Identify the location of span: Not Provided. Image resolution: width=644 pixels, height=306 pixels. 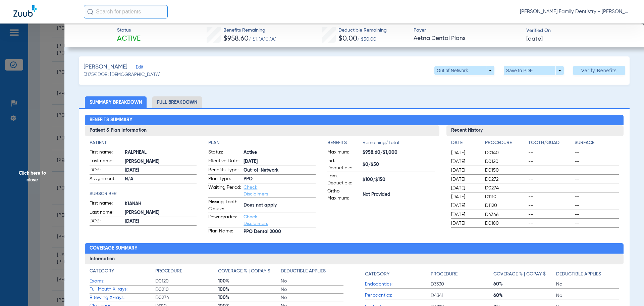
(398, 194).